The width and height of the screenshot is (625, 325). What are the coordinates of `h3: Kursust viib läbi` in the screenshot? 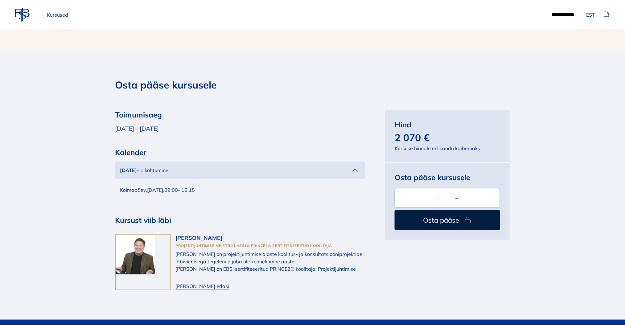 It's located at (240, 220).